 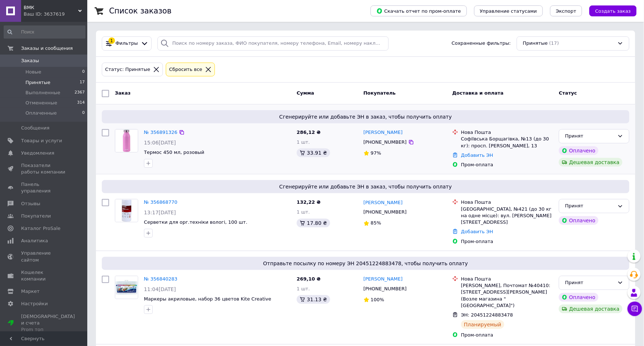 I want to click on span: Панель управления, so click(x=44, y=188).